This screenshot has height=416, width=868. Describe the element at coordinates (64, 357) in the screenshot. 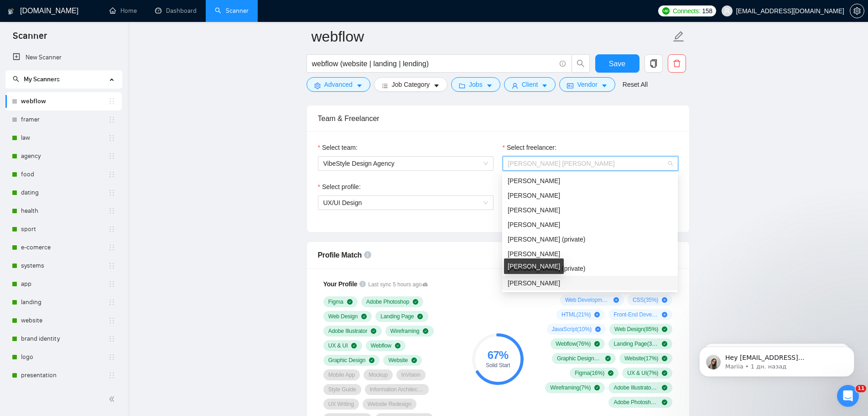

I see `a: logo` at that location.